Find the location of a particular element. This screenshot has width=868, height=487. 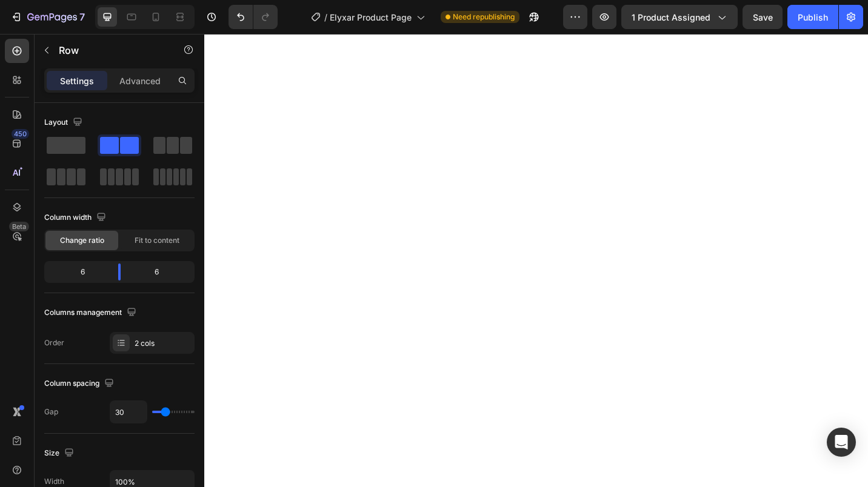

input: Auto is located at coordinates (129, 412).